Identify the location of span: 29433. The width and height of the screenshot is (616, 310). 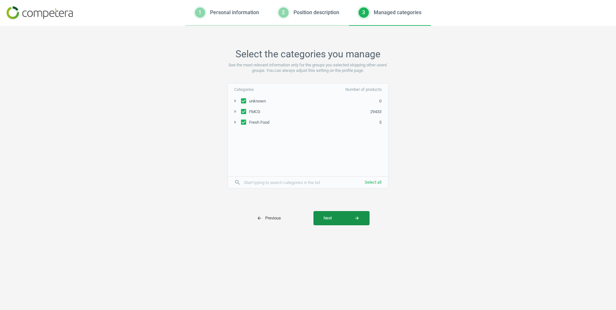
(379, 112).